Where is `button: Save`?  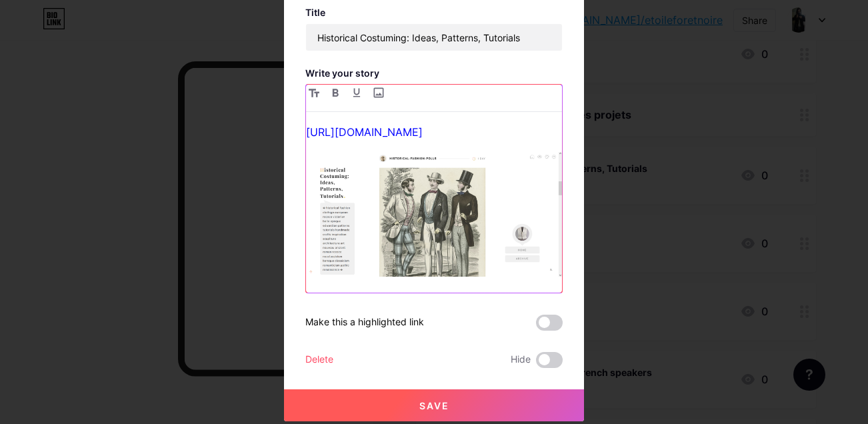 button: Save is located at coordinates (434, 405).